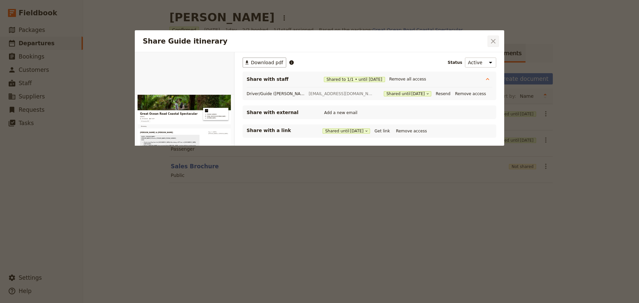 This screenshot has height=303, width=639. Describe the element at coordinates (347, 92) in the screenshot. I see `a: bookings@greatprivatetours.com.au` at that location.